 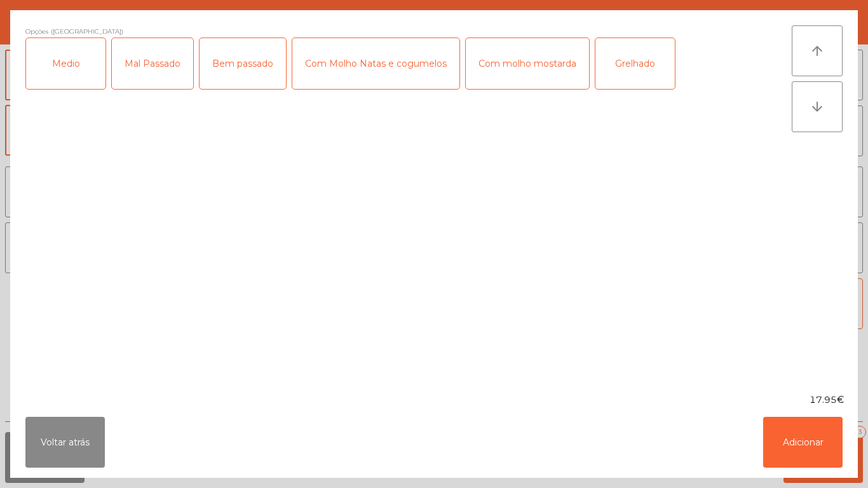 I want to click on i: arrow_downward, so click(x=818, y=106).